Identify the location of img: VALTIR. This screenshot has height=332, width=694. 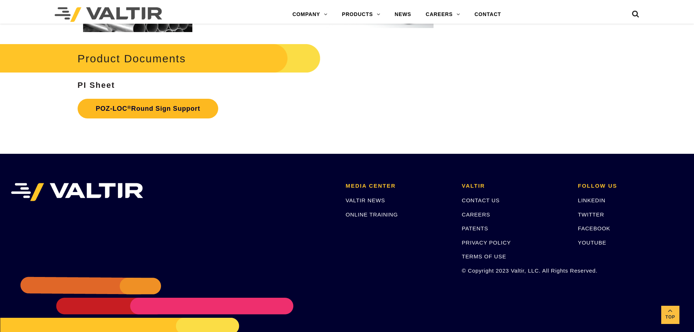
(77, 192).